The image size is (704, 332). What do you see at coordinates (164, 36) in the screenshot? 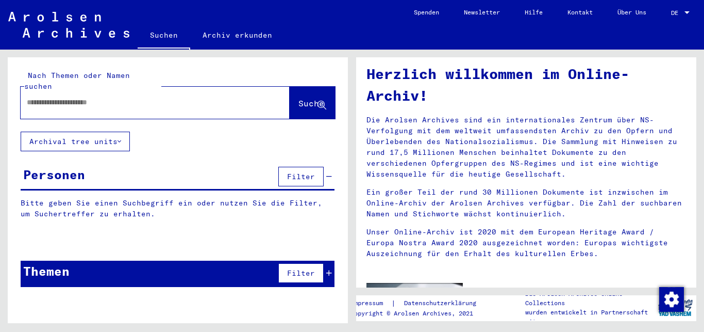
I see `a: Suchen` at bounding box center [164, 36].